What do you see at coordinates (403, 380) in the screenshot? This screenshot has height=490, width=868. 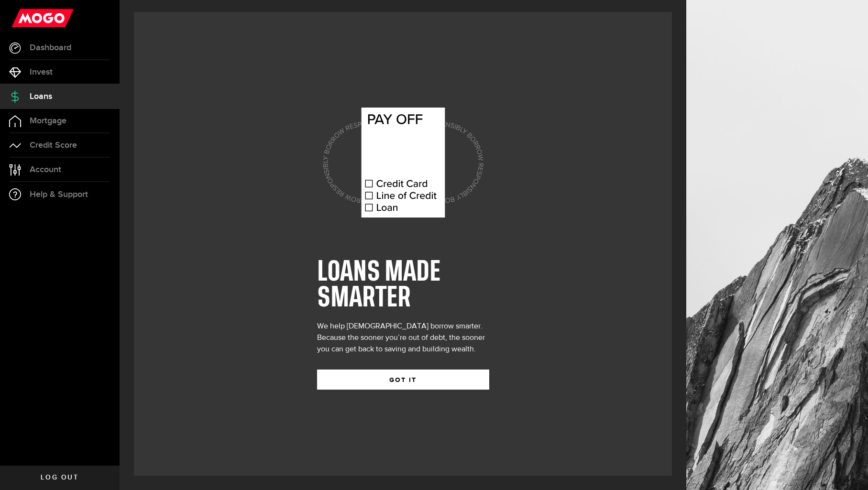 I see `button: GOT IT` at bounding box center [403, 380].